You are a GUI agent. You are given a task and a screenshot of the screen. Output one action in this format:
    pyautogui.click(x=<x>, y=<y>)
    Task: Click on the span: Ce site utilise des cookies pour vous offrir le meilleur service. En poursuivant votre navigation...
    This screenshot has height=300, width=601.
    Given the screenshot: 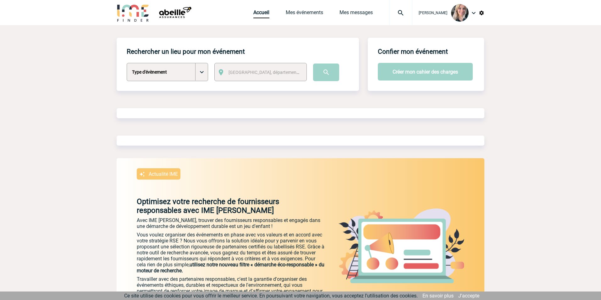 What is the action you would take?
    pyautogui.click(x=271, y=296)
    